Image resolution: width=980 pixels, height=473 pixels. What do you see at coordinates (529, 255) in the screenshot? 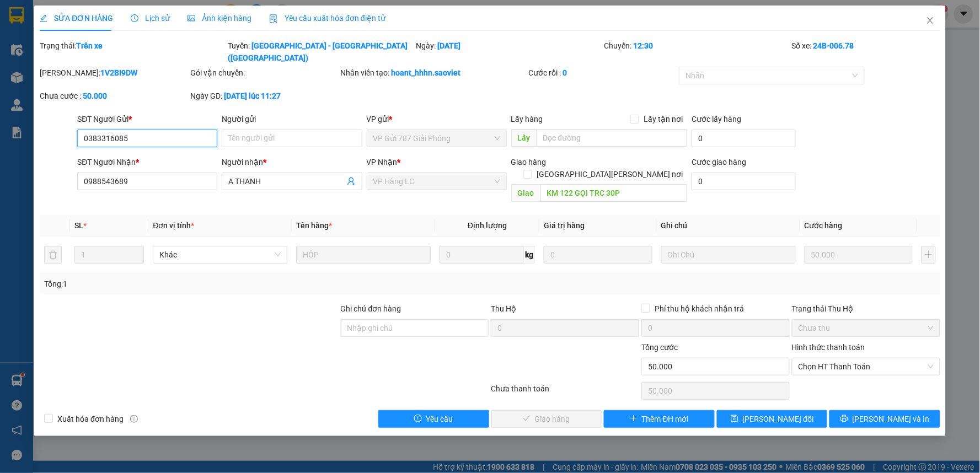
I see `span: kg` at bounding box center [529, 255].